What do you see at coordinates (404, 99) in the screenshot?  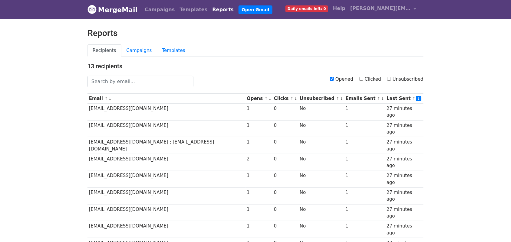 I see `th: Last Sent` at bounding box center [404, 99].